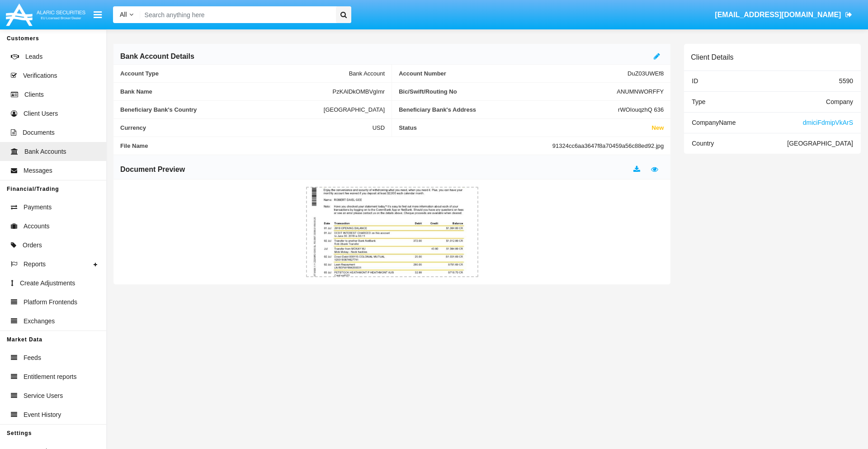  I want to click on span: Currency, so click(246, 128).